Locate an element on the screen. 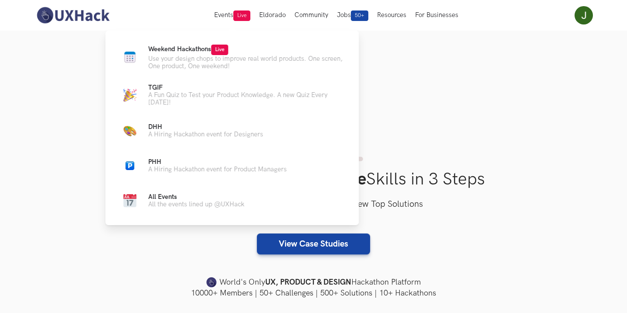 This screenshot has width=627, height=313. h3: Select a Case Study, Test your skills & View Top Solutions is located at coordinates (314, 205).